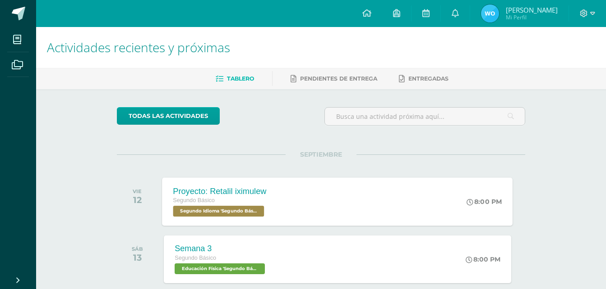 The width and height of the screenshot is (606, 289). Describe the element at coordinates (424, 116) in the screenshot. I see `input: Busca una actividad próxima aquí...` at that location.